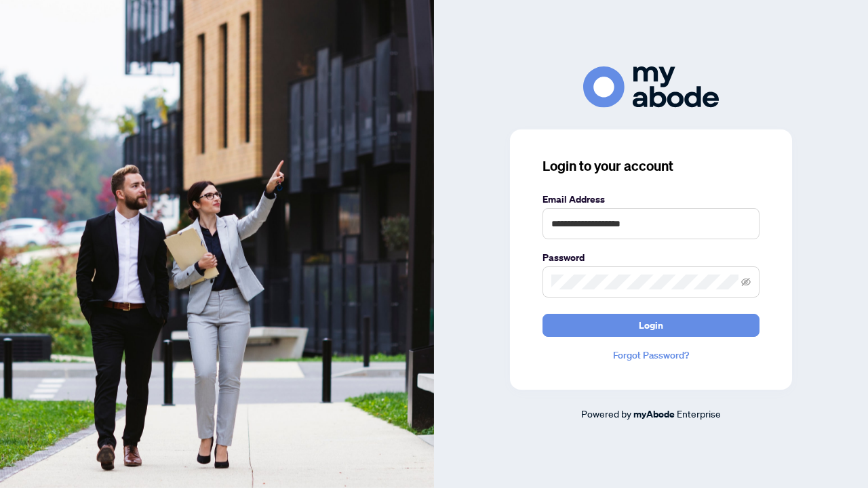 This screenshot has height=488, width=868. What do you see at coordinates (651, 87) in the screenshot?
I see `img: ma-logo` at bounding box center [651, 87].